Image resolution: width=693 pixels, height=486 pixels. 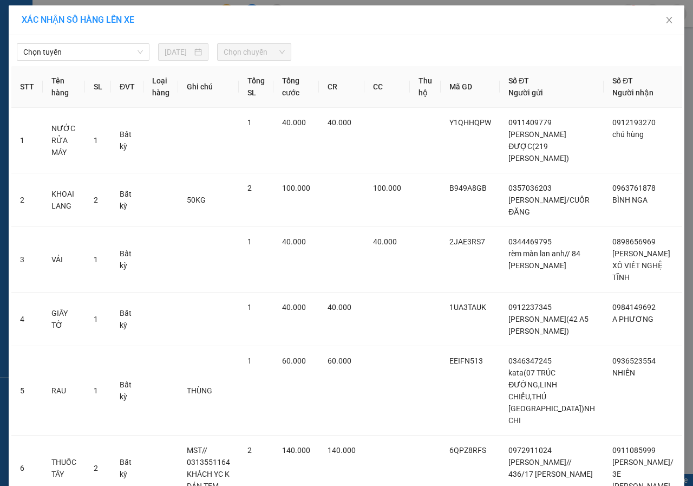 I want to click on td: 1, so click(x=27, y=140).